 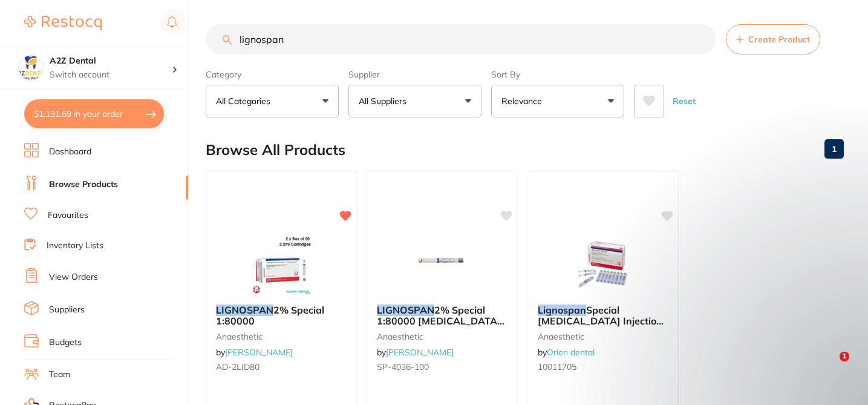 I want to click on b: Lignospan Special Adrenaline Injection Solution 2.2ml, Box of 100, so click(x=603, y=315).